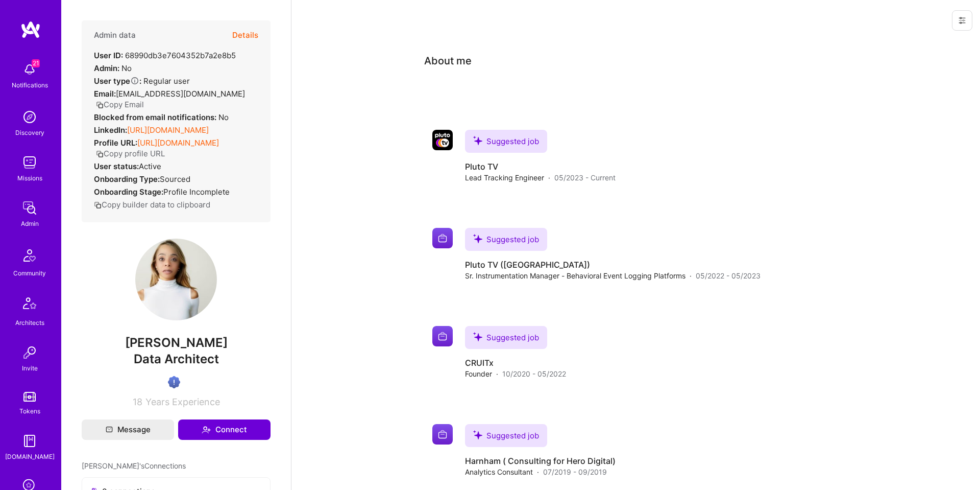 This screenshot has width=980, height=490. I want to click on div: Tokens, so click(29, 411).